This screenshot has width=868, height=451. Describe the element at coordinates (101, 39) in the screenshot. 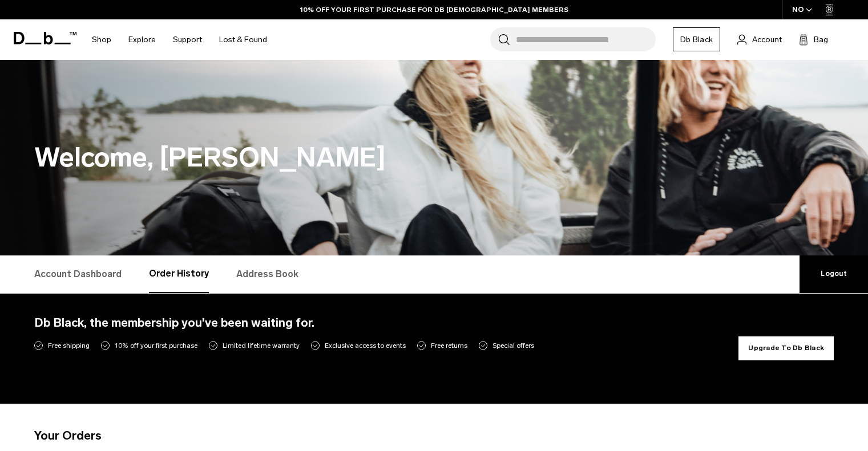

I see `a: Shop` at that location.